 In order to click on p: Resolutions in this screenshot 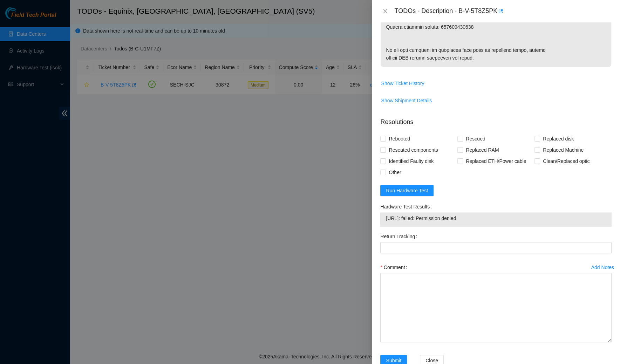, I will do `click(496, 119)`.